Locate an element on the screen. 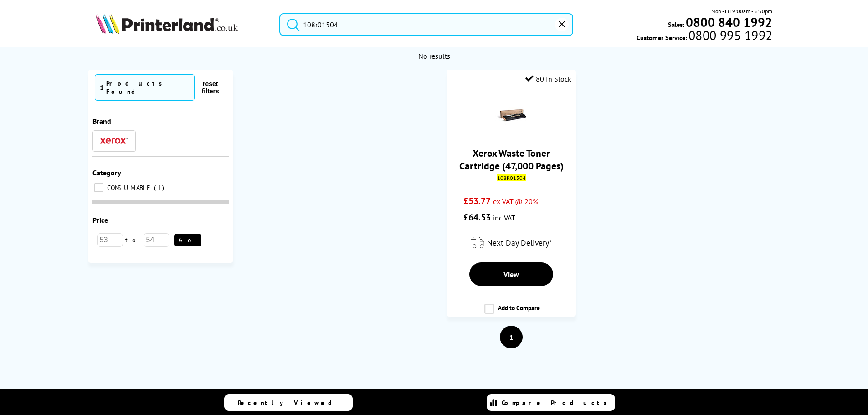  span: £64.53 is located at coordinates (477, 218).